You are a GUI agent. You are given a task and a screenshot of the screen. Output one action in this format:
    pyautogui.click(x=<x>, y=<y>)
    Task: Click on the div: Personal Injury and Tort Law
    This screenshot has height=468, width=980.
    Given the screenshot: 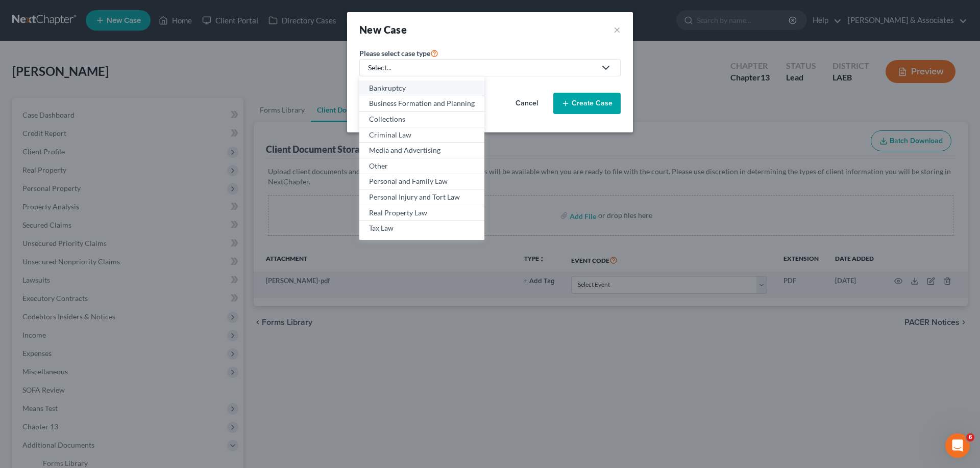 What is the action you would take?
    pyautogui.click(x=422, y=197)
    